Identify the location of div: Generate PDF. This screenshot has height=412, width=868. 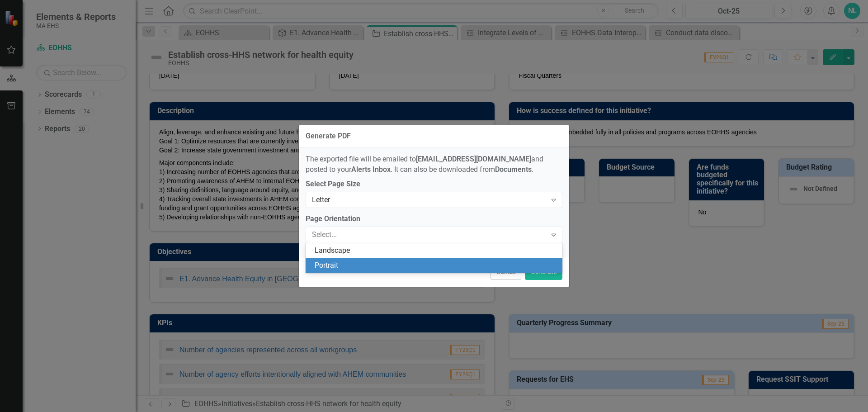
(328, 136).